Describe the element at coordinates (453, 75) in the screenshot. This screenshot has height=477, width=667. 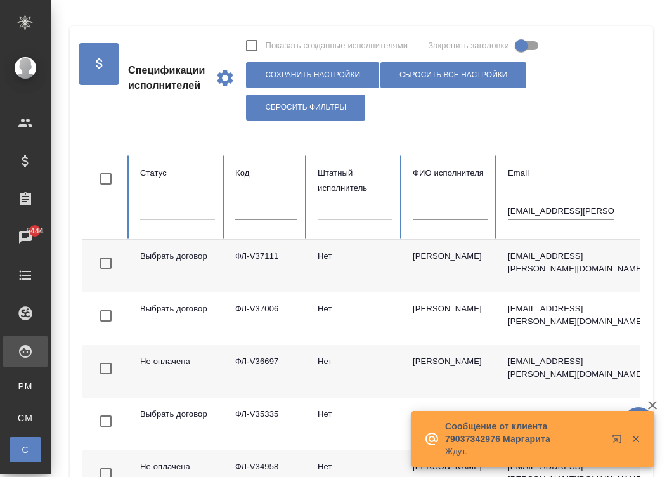
I see `button: Сбросить все настройки` at that location.